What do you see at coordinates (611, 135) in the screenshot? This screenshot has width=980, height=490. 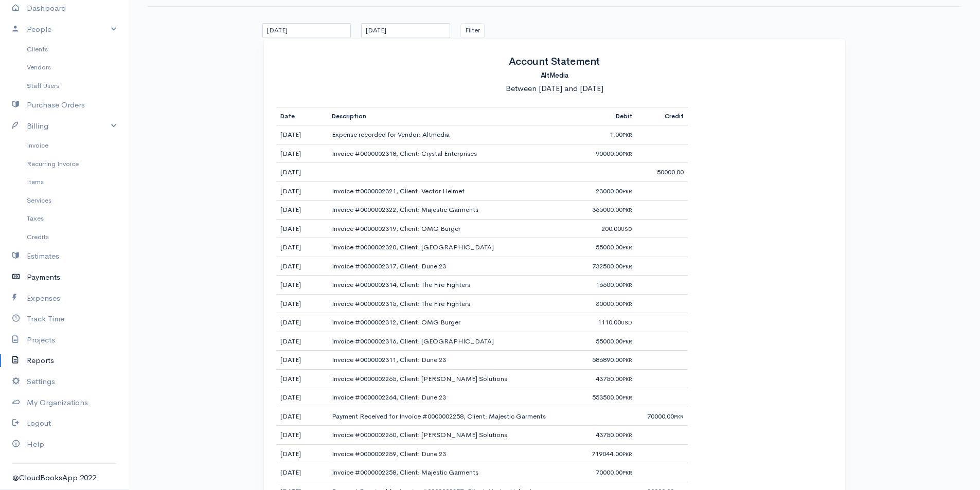 I see `td: 1.00` at bounding box center [611, 135].